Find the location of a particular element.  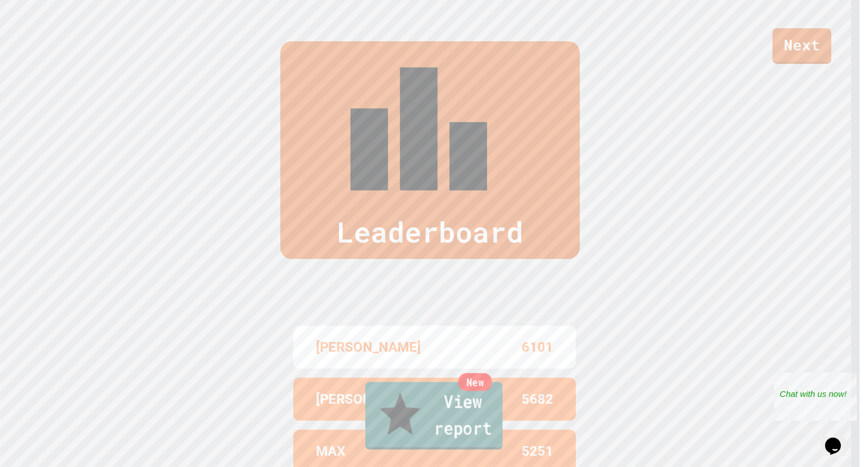

p: Chat with us now! is located at coordinates (39, 21).